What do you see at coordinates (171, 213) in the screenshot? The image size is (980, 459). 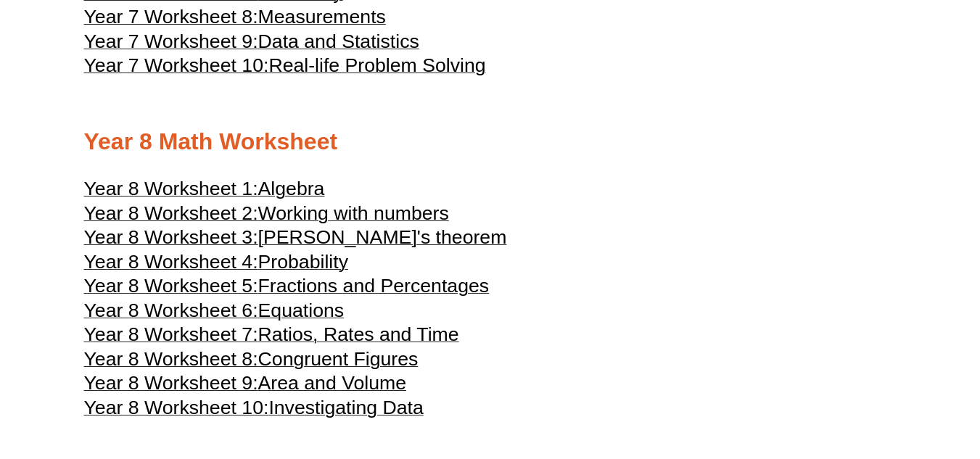 I see `span: Year 8 Worksheet 2:` at bounding box center [171, 213].